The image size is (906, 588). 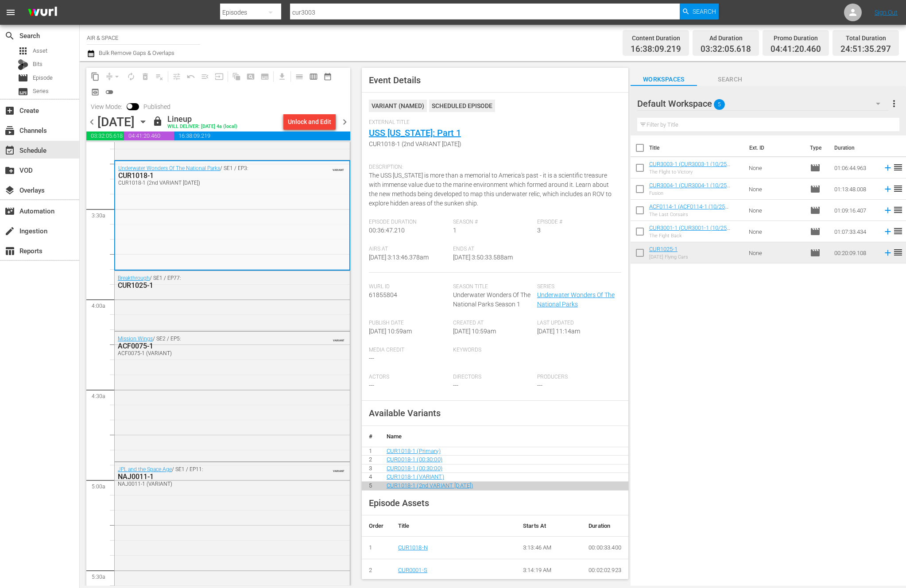 I want to click on span: Automation, so click(x=10, y=211).